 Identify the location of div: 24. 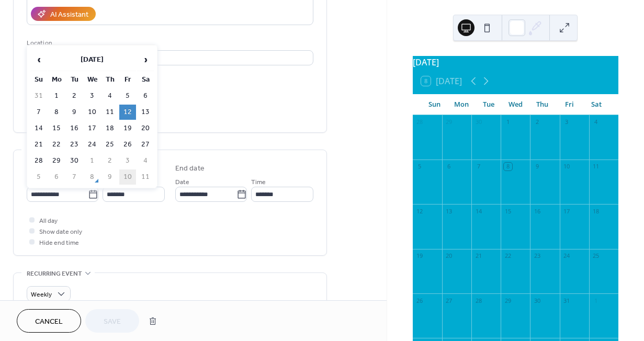
(567, 256).